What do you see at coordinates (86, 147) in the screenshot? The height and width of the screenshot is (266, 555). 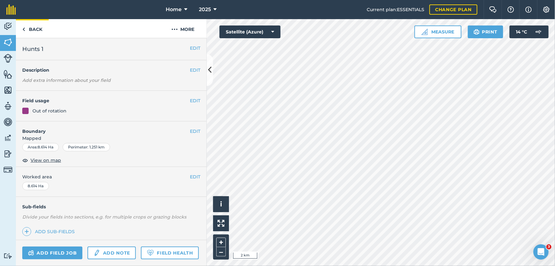 I see `div: Perimeter : 1.251 km` at bounding box center [86, 147].